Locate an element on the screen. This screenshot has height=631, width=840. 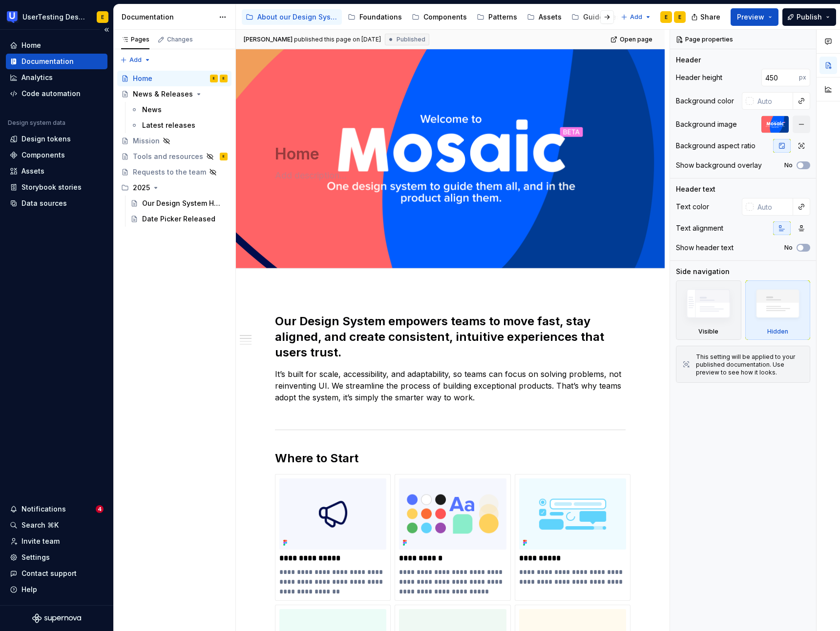
a: Open page is located at coordinates (631, 39).